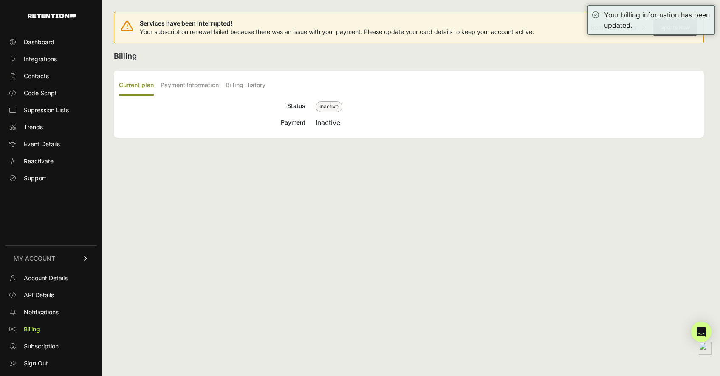 The image size is (720, 376). Describe the element at coordinates (51, 59) in the screenshot. I see `a: Integrations` at that location.